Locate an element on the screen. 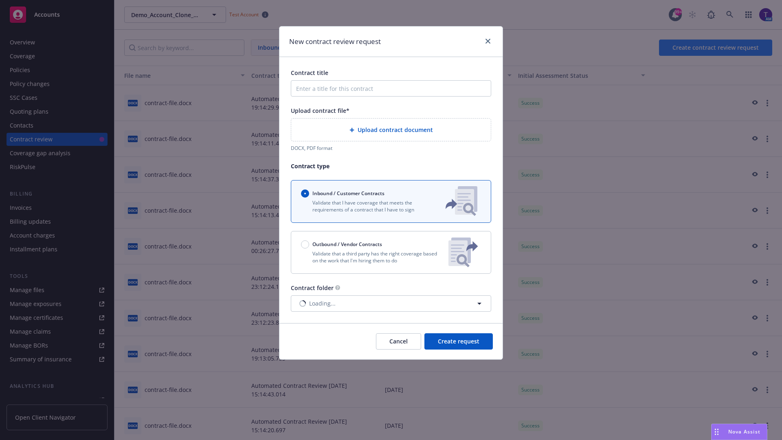 This screenshot has width=782, height=440. div: DOCX, PDF format is located at coordinates (391, 148).